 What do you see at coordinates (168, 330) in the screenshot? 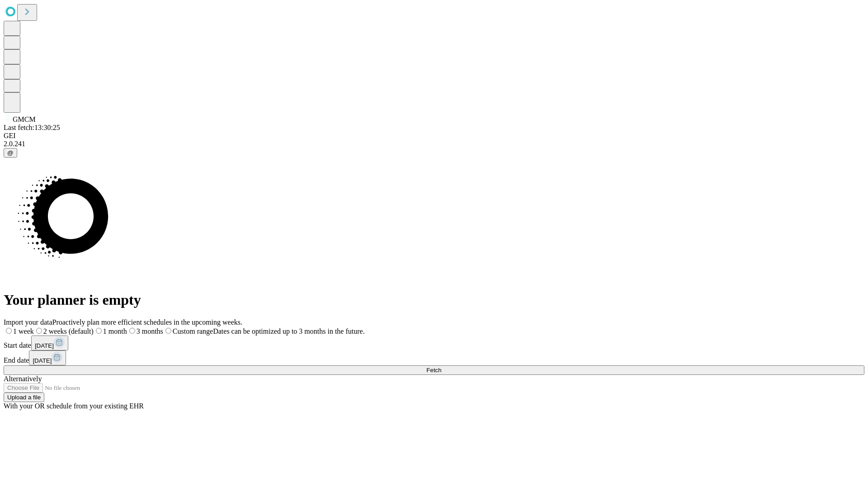
I see `input: Custom rangeDates can be optimized up to 3 months in the future.` at bounding box center [168, 330].